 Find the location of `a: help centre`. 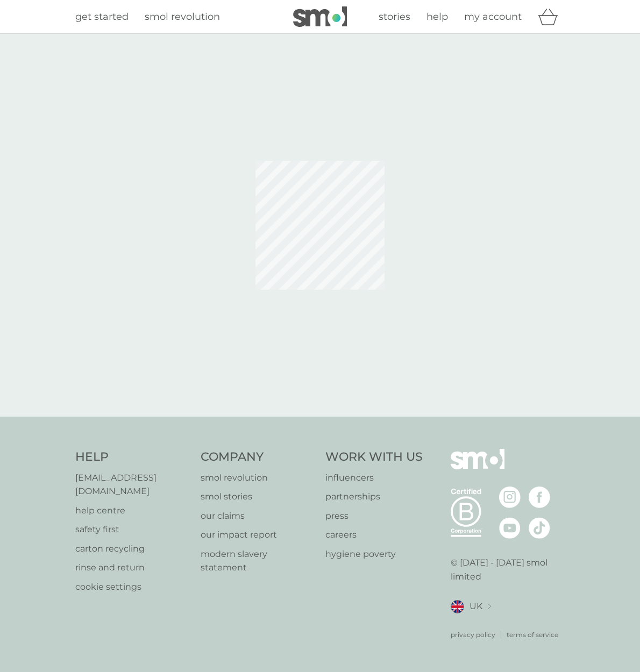

a: help centre is located at coordinates (132, 511).